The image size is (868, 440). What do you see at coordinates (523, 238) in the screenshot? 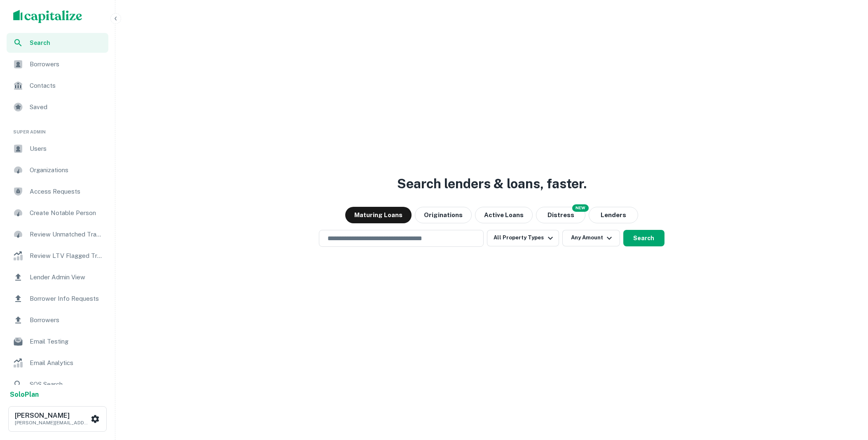
I see `button: All Property Types` at bounding box center [523, 238].